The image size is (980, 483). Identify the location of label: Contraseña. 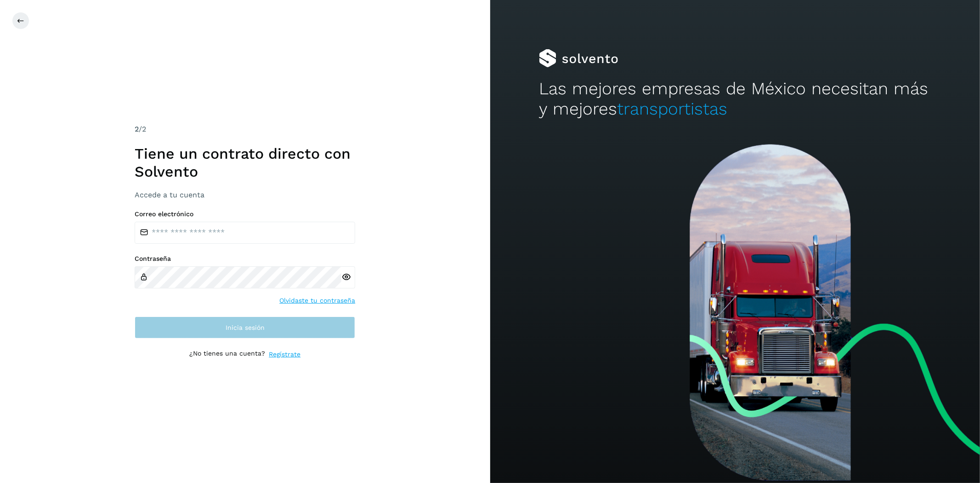
(245, 258).